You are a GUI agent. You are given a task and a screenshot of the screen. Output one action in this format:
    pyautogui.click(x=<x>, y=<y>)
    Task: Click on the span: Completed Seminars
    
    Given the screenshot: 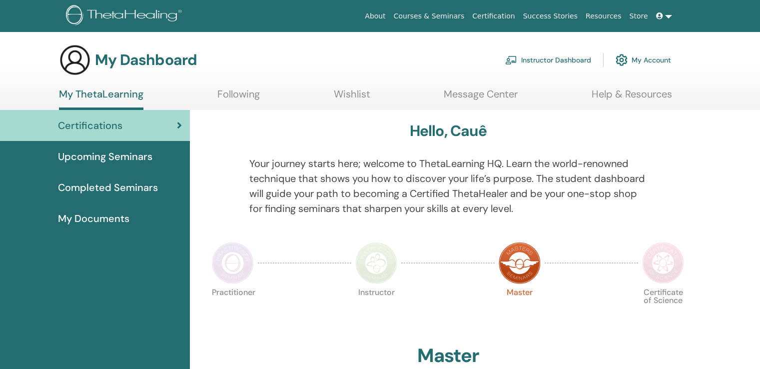 What is the action you would take?
    pyautogui.click(x=108, y=187)
    